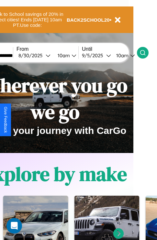 The height and width of the screenshot is (240, 157). What do you see at coordinates (88, 20) in the screenshot?
I see `b: BACK2SCHOOL20` at bounding box center [88, 20].